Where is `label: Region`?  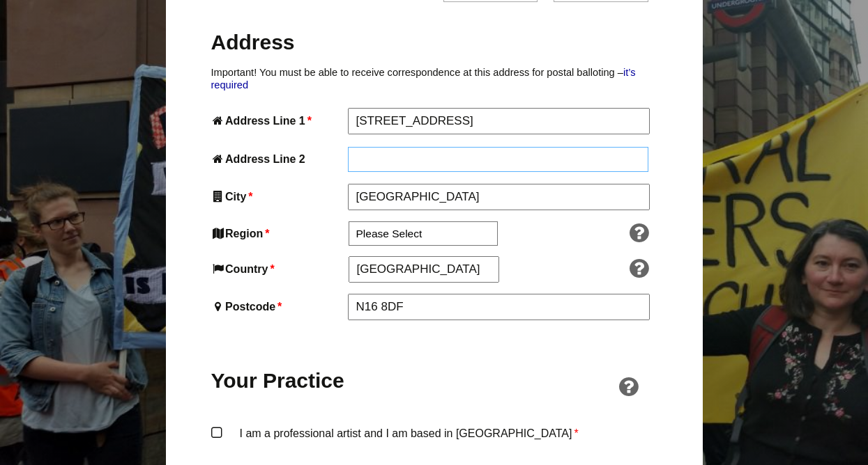
label: Region is located at coordinates (278, 233).